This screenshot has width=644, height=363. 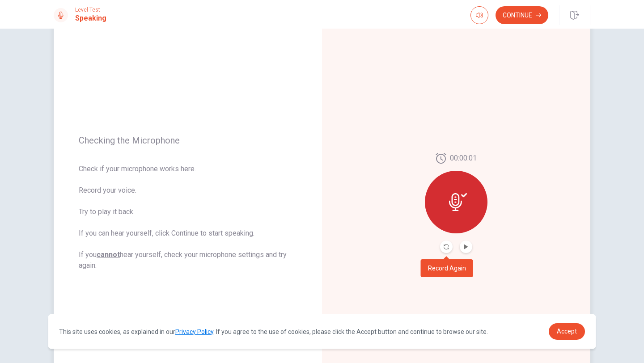 I want to click on button: Continue, so click(x=522, y=15).